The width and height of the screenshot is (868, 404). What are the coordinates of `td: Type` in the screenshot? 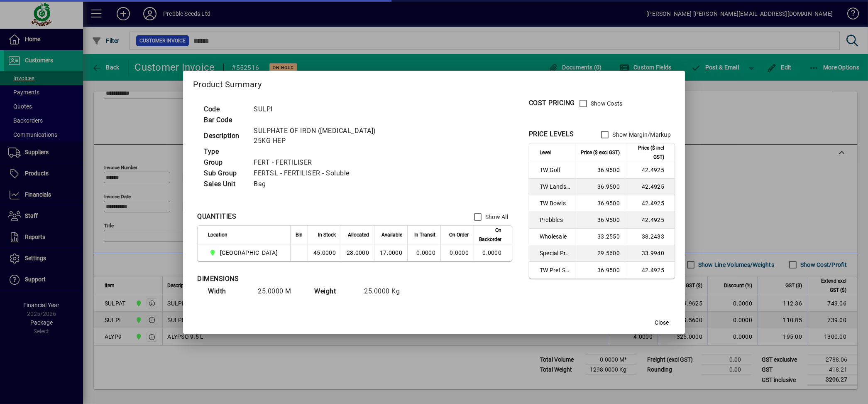 It's located at (225, 151).